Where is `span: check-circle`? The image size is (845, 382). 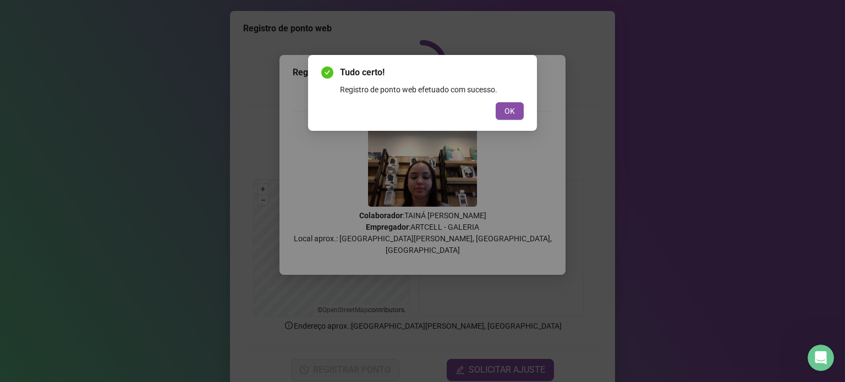
span: check-circle is located at coordinates (327, 73).